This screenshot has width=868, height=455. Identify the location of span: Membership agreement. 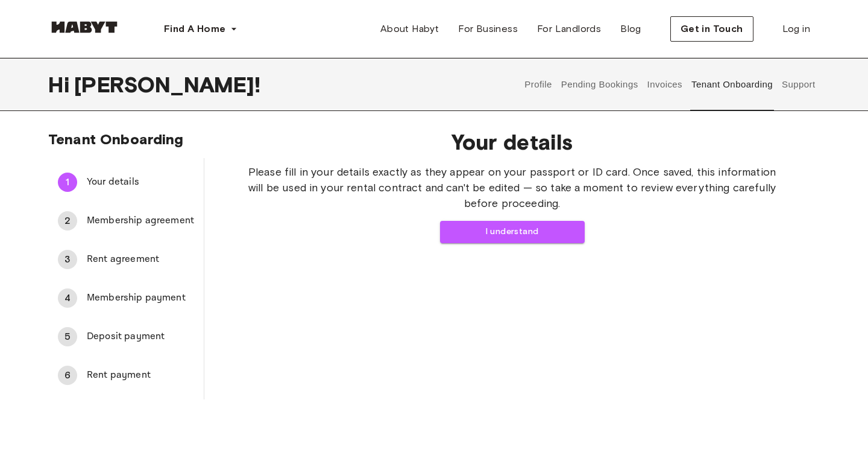
(141, 220).